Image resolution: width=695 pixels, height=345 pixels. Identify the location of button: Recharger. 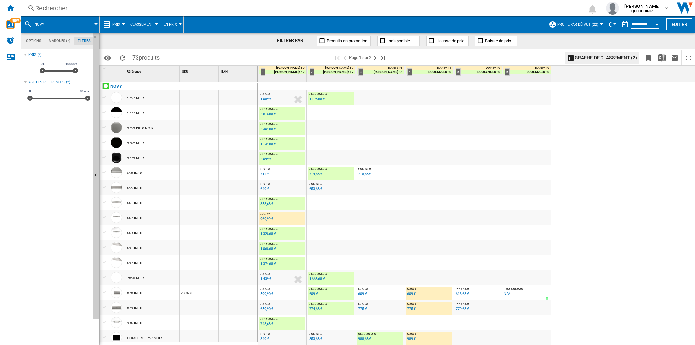
(122, 57).